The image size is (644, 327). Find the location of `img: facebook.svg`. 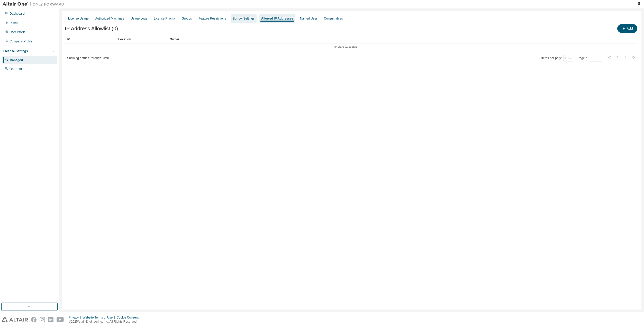

img: facebook.svg is located at coordinates (34, 319).